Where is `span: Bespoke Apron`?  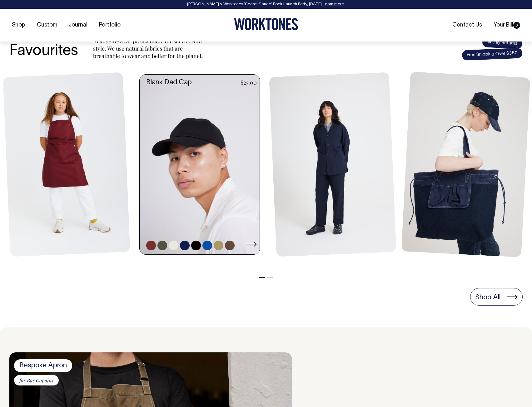
span: Bespoke Apron is located at coordinates (43, 365).